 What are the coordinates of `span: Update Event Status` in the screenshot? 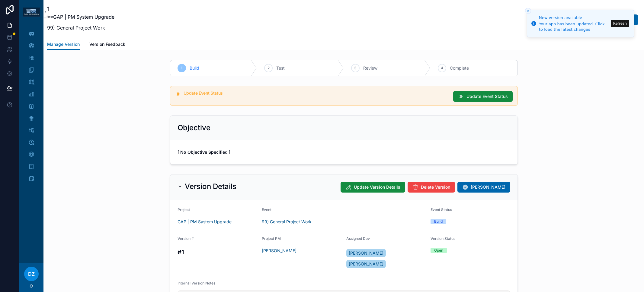 It's located at (487, 97).